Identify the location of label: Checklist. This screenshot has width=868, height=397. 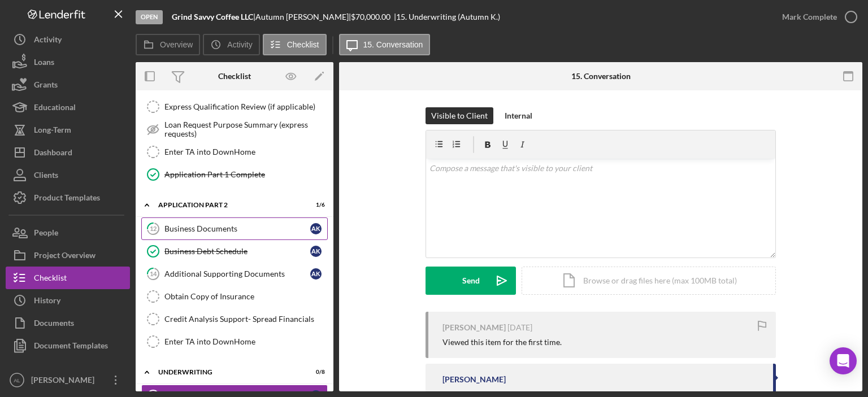
(303, 44).